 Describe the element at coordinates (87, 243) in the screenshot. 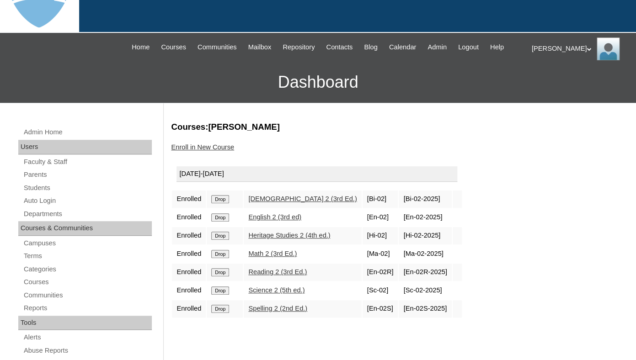

I see `a: Campuses` at that location.